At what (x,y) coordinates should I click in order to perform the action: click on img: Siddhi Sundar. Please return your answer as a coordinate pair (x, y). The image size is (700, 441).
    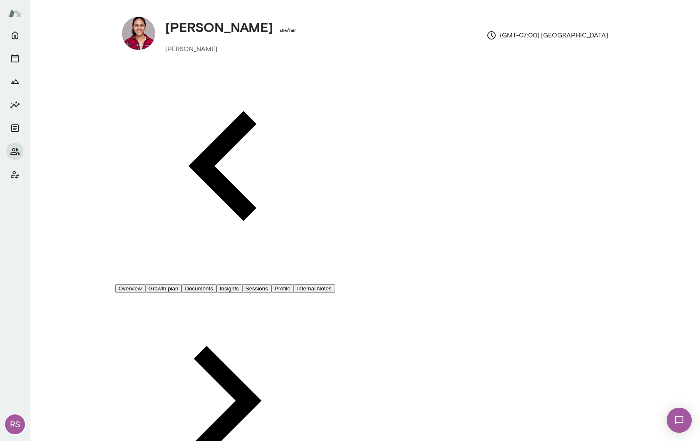
    Looking at the image, I should click on (139, 33).